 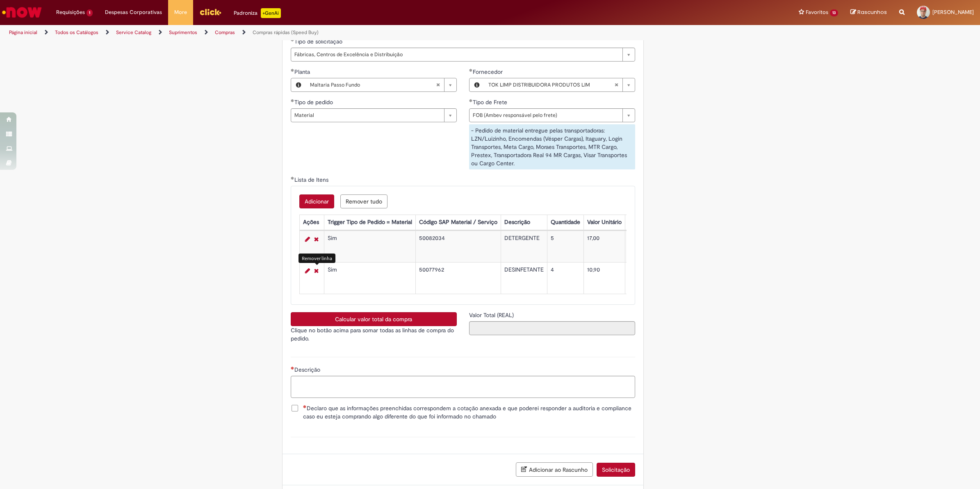 I want to click on span: Lista de Itens, so click(x=312, y=180).